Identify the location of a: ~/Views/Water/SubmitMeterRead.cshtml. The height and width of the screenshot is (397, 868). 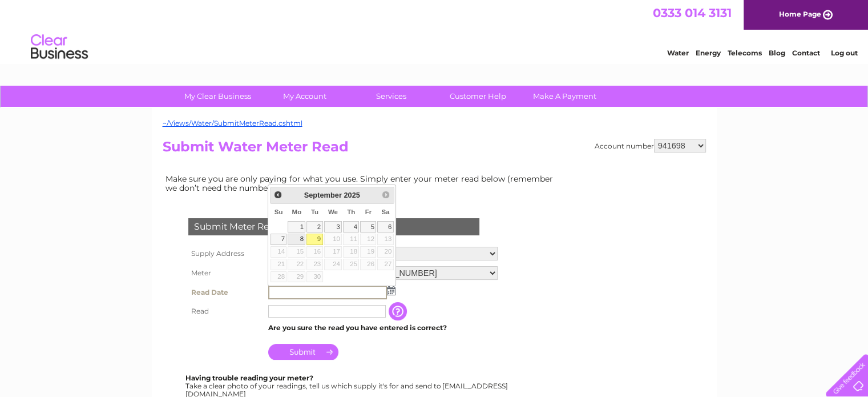
(232, 123).